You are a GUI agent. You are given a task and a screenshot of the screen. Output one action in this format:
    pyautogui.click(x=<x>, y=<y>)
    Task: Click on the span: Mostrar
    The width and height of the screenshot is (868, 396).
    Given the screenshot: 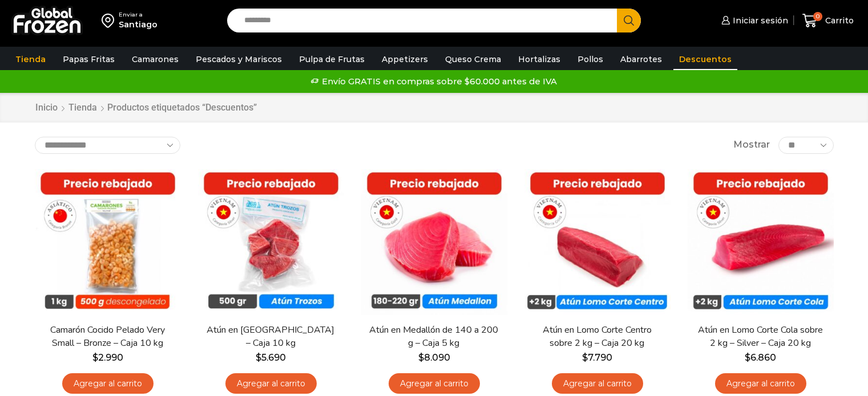 What is the action you would take?
    pyautogui.click(x=751, y=145)
    